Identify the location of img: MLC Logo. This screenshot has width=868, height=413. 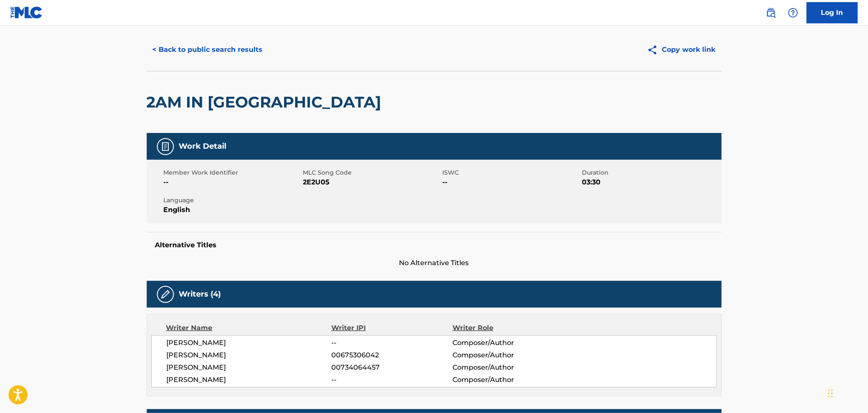
(26, 12).